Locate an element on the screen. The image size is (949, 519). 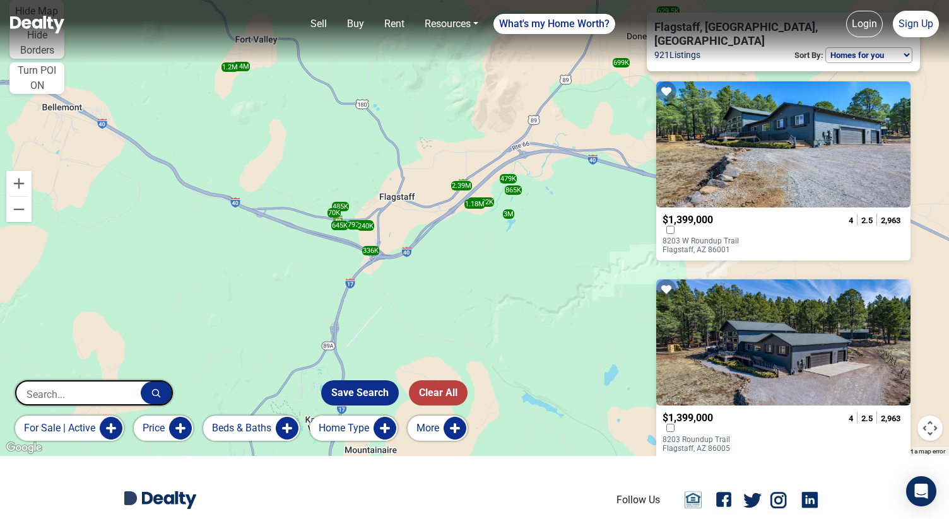
button: Map camera controls is located at coordinates (930, 428).